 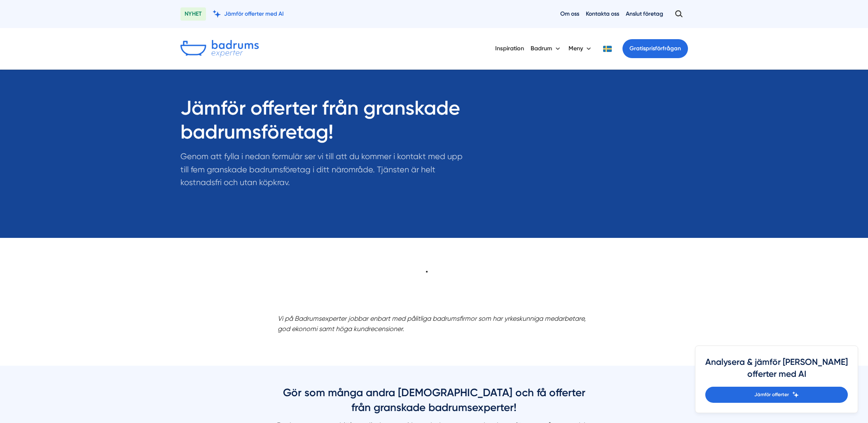 I want to click on a: Kontakta oss, so click(x=602, y=14).